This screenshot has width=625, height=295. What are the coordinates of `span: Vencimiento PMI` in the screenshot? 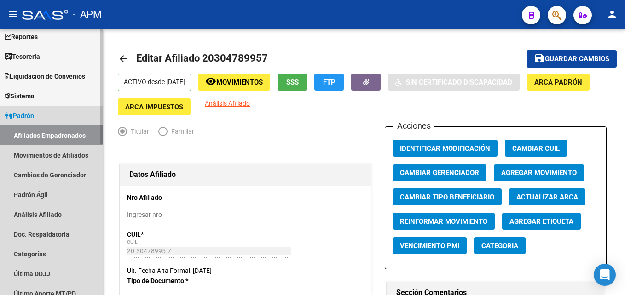 It's located at (429, 246).